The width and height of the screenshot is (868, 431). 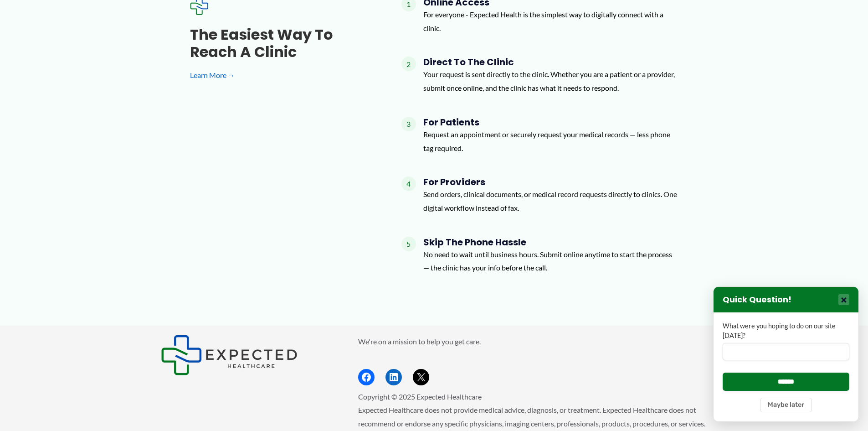 I want to click on button: Maybe later, so click(x=786, y=404).